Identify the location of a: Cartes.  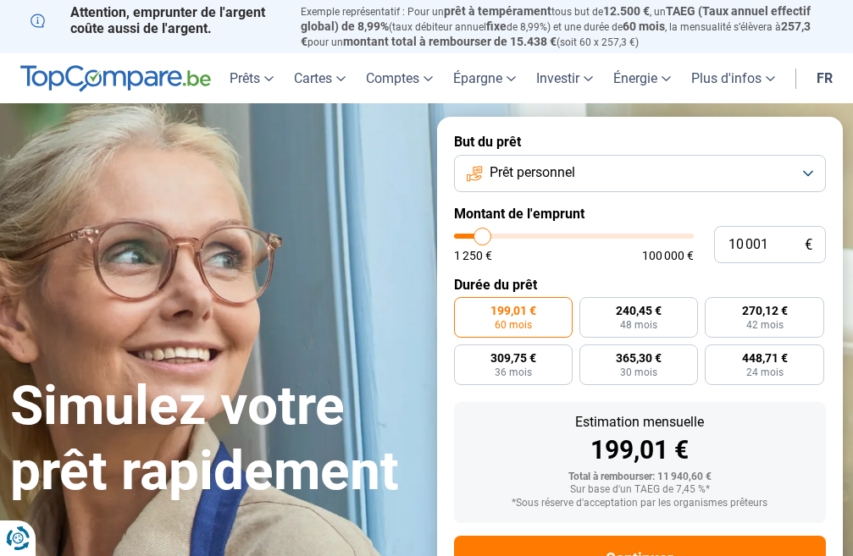
(319, 78).